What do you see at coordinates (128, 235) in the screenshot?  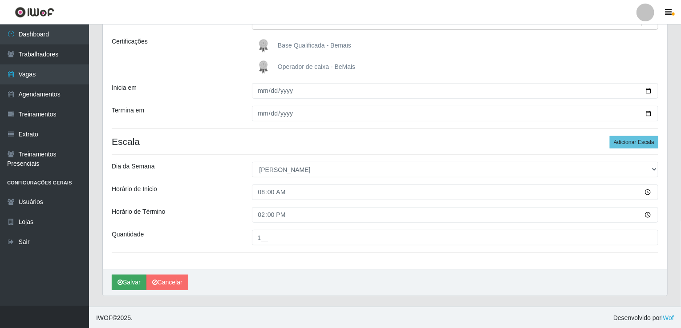 I see `label: Quantidade` at bounding box center [128, 235].